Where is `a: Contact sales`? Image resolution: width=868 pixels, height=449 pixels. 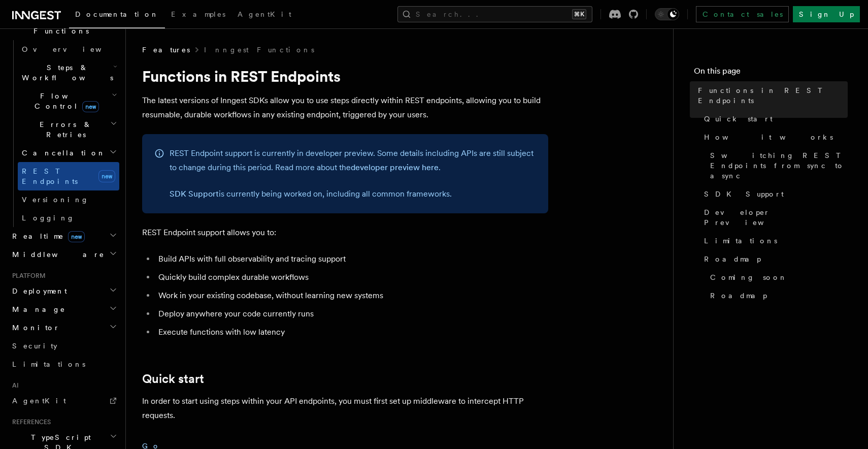 a: Contact sales is located at coordinates (742, 14).